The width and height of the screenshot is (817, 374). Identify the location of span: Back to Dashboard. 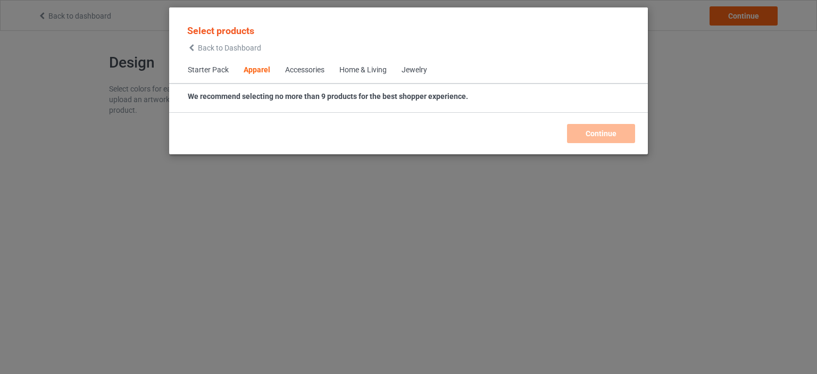
(229, 48).